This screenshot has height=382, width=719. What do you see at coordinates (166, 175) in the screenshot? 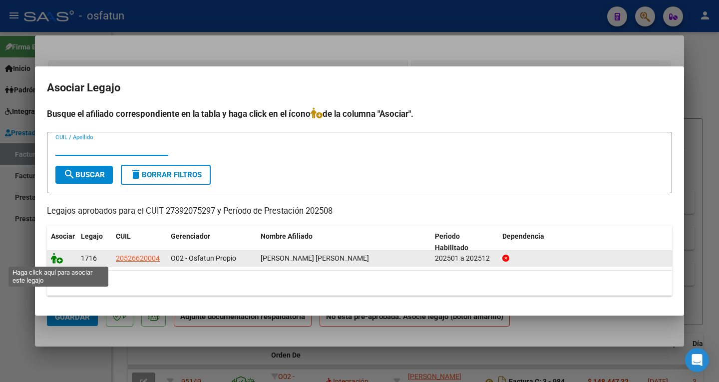
I see `span: Borrar Filtros` at bounding box center [166, 175].